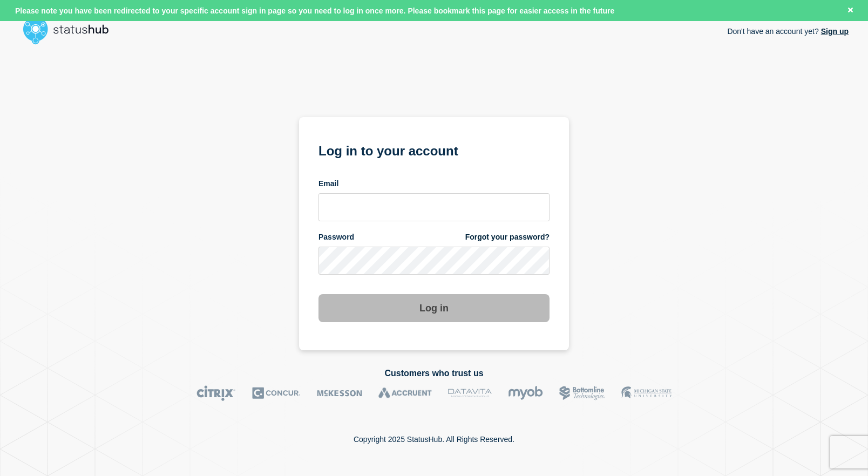 This screenshot has width=868, height=476. Describe the element at coordinates (850, 10) in the screenshot. I see `button: Close banner` at that location.